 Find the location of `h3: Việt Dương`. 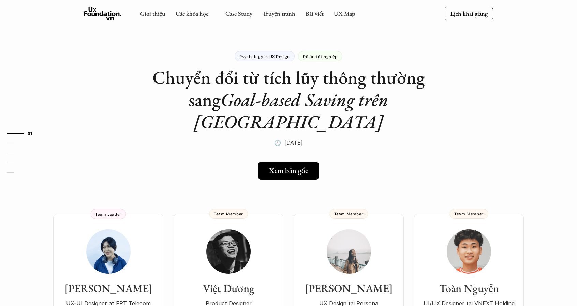

h3: Việt Dương is located at coordinates (228, 288).